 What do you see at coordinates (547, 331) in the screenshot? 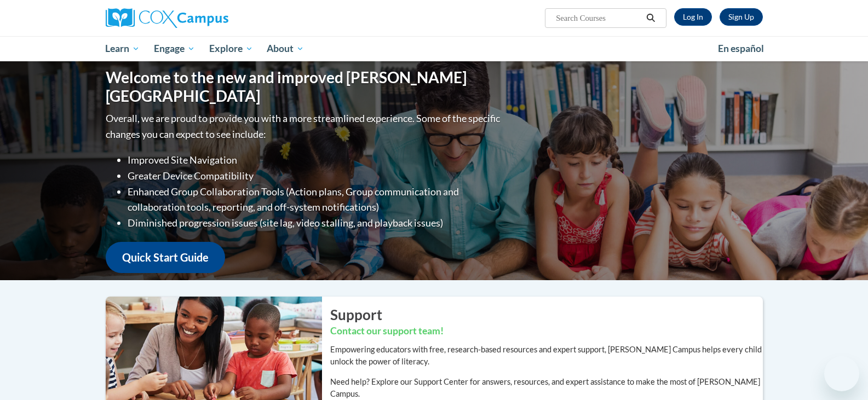
I see `h3: Contact our support team!` at bounding box center [547, 331].